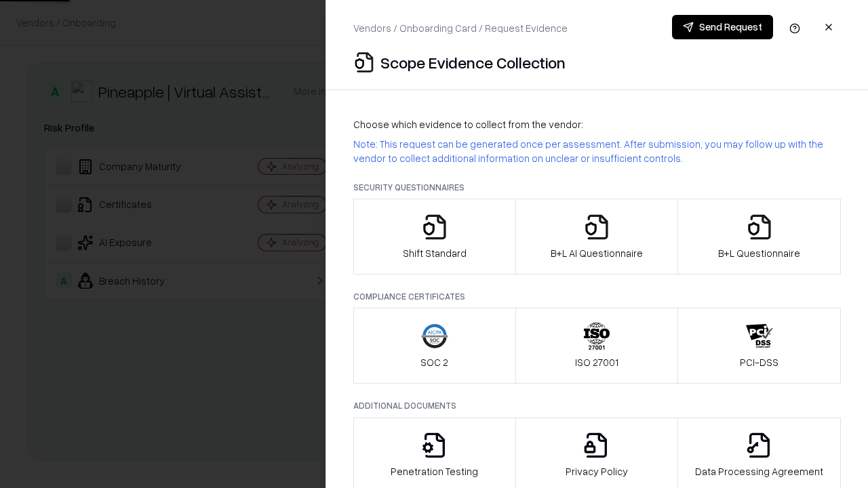  What do you see at coordinates (435, 346) in the screenshot?
I see `button: SOC 2` at bounding box center [435, 346].